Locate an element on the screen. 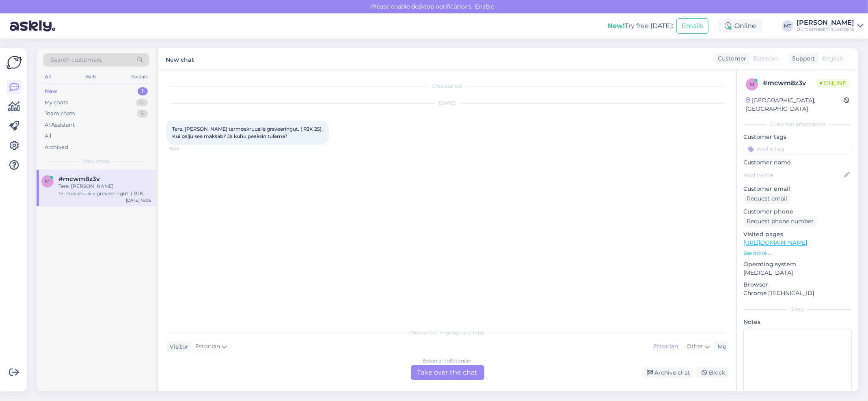 The height and width of the screenshot is (401, 868). input: Add a tag is located at coordinates (797, 149).